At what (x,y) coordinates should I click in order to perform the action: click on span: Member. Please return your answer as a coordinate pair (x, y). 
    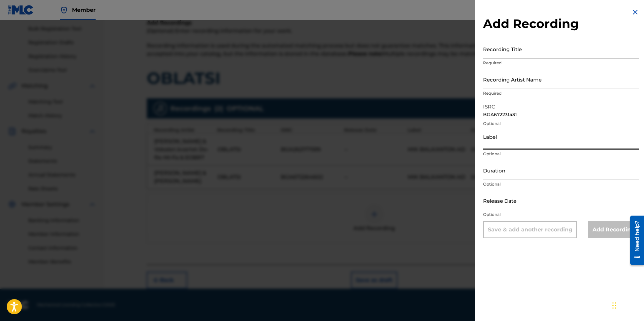
    Looking at the image, I should click on (84, 10).